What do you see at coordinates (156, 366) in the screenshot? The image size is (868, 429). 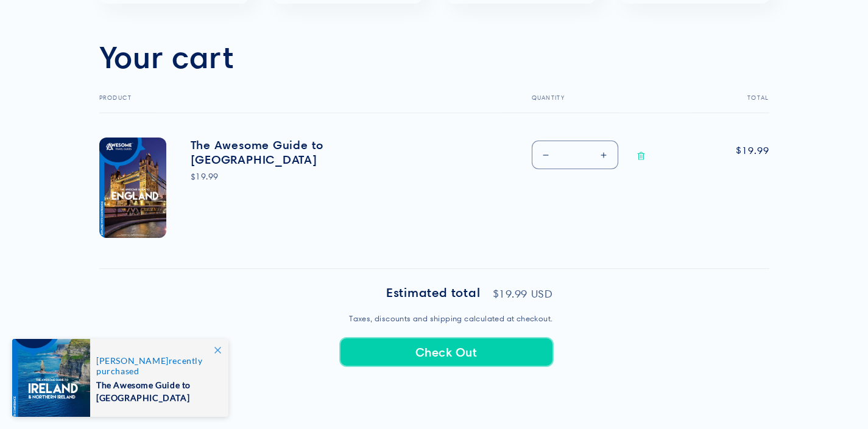 I see `span: recently purchased` at bounding box center [156, 366].